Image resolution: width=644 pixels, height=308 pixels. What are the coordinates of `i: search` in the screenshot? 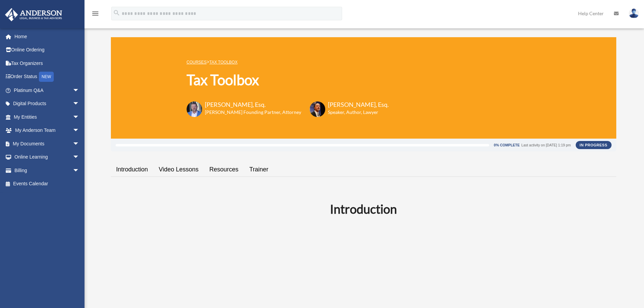 It's located at (116, 13).